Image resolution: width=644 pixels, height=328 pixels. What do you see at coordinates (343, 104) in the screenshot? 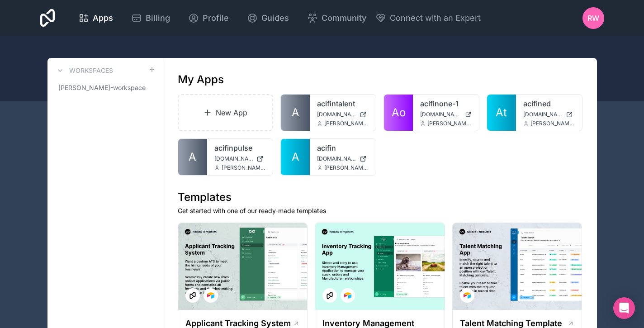
I see `a: acifintalent` at bounding box center [343, 104].